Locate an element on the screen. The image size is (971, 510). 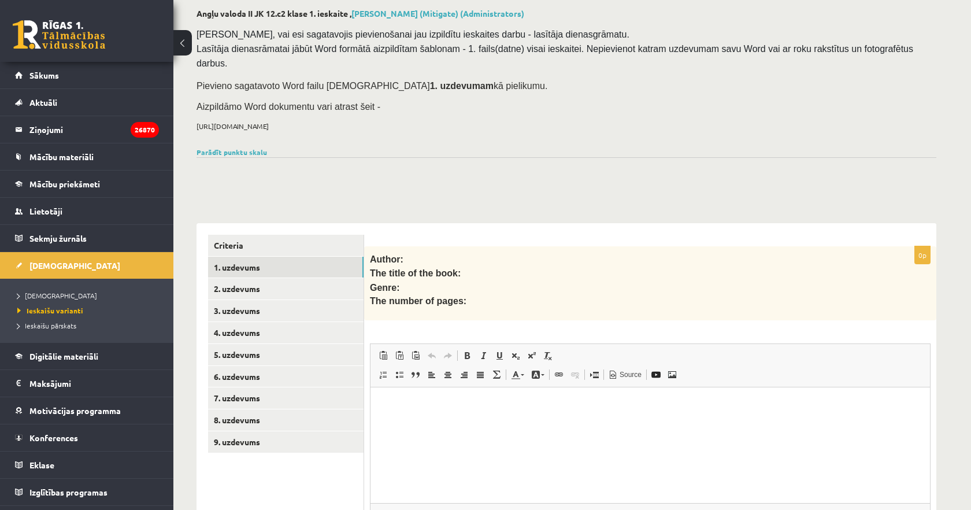
a: Undo (⌘+Z) is located at coordinates (432, 355).